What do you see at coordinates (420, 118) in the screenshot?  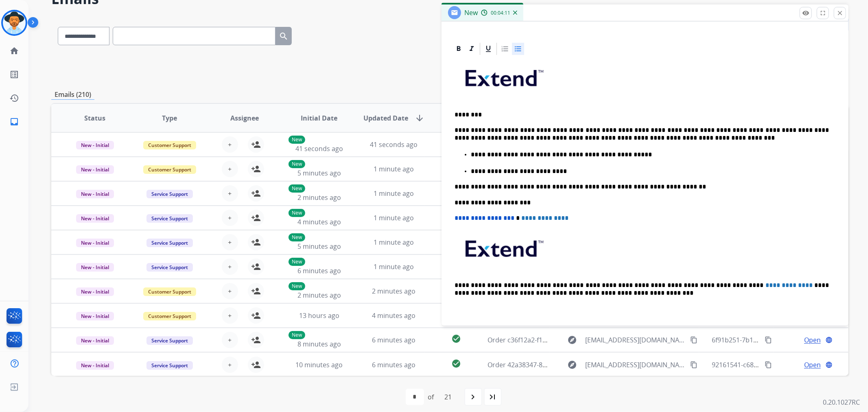 I see `mat-icon: arrow_downward` at bounding box center [420, 118].